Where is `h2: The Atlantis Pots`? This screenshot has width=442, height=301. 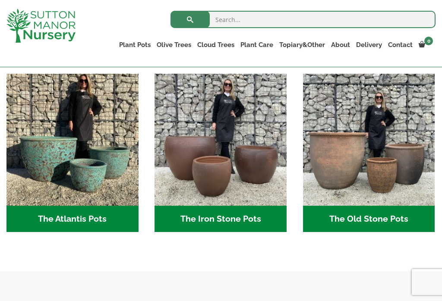
h2: The Atlantis Pots is located at coordinates (73, 219).